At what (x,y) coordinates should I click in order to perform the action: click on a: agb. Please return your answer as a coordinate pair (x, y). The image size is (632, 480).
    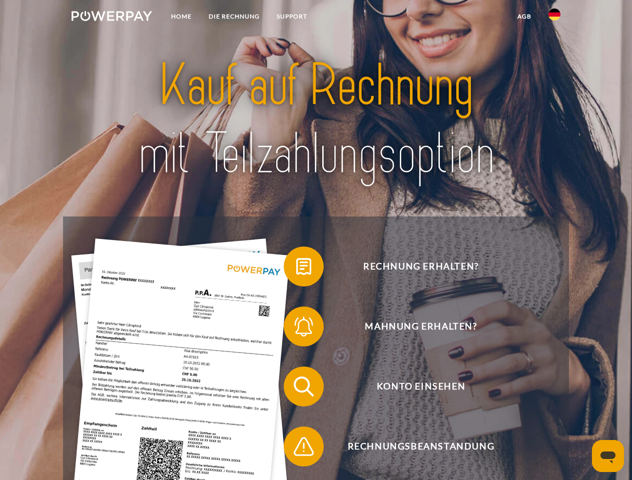
    Looking at the image, I should click on (525, 17).